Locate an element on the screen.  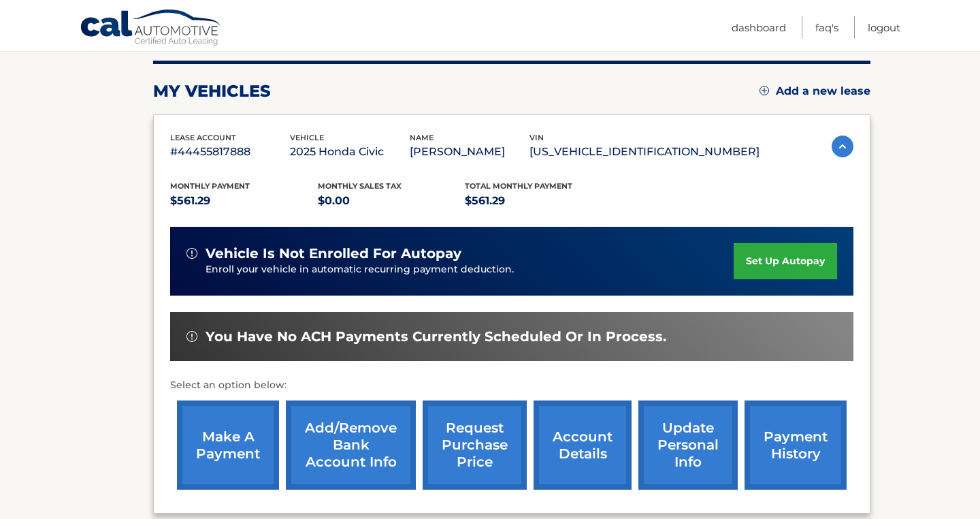
span: vehicle is not enrolled for autopay is located at coordinates (334, 253).